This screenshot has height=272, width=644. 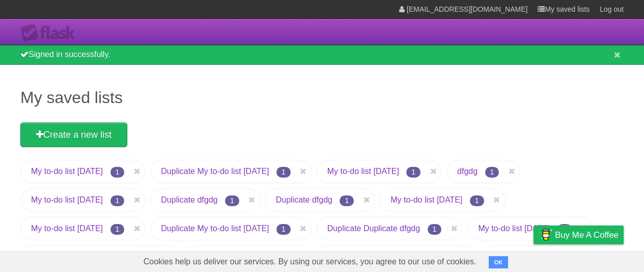 I want to click on a: Create a new list, so click(x=74, y=135).